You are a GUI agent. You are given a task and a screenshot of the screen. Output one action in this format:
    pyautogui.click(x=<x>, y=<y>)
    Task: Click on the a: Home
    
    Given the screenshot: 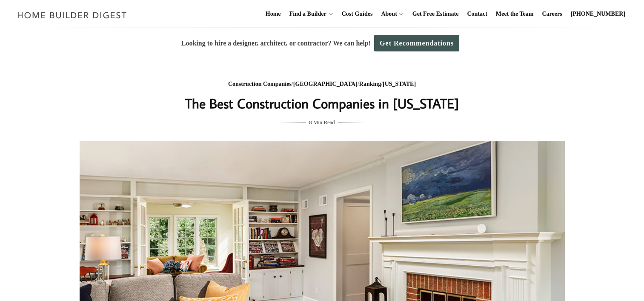 What is the action you would take?
    pyautogui.click(x=273, y=14)
    